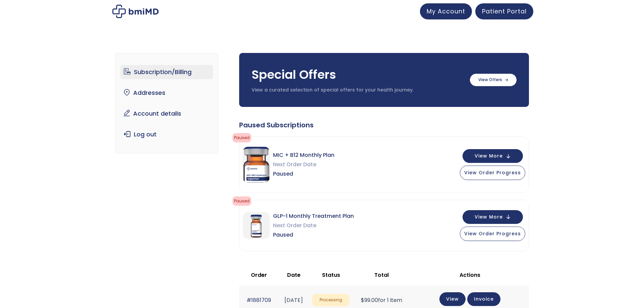 This screenshot has width=644, height=308. I want to click on span: My Account, so click(446, 11).